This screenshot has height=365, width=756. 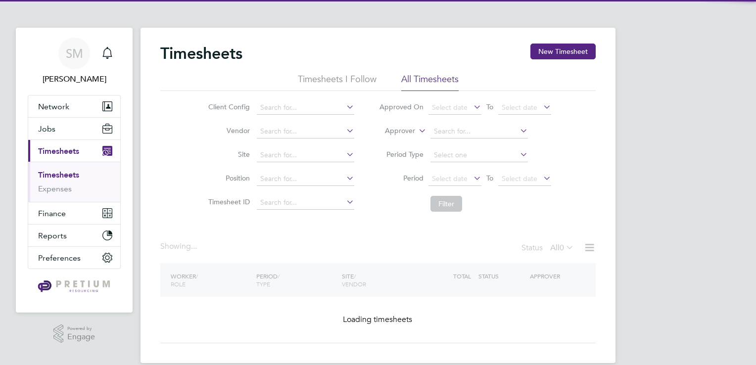 I want to click on span: Engage, so click(x=81, y=337).